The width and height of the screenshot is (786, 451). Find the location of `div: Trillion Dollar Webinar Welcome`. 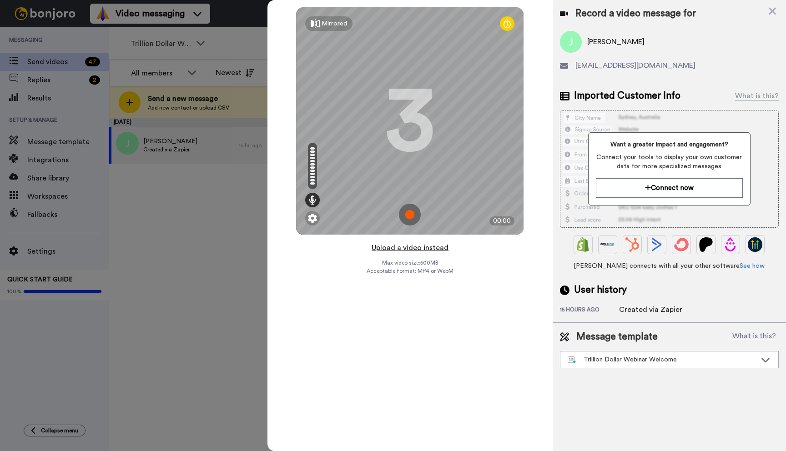

div: Trillion Dollar Webinar Welcome is located at coordinates (662, 360).